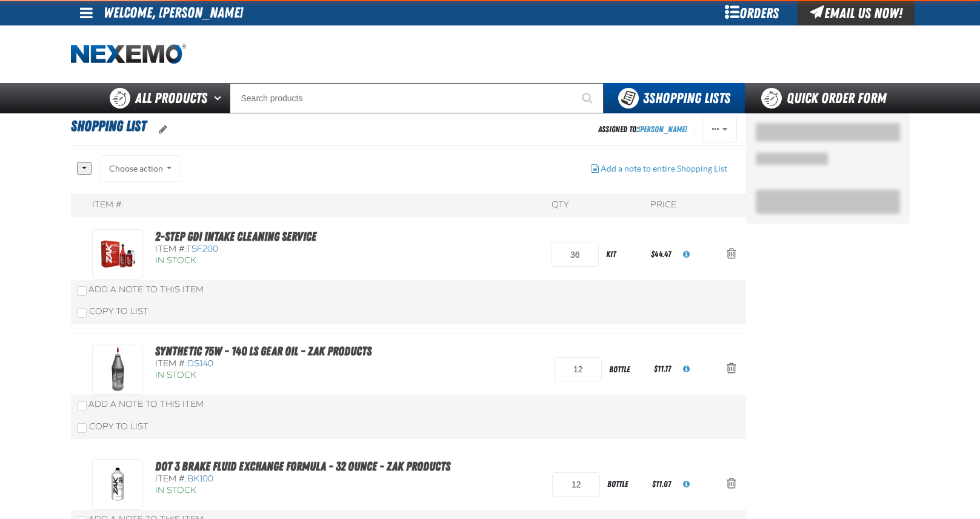  Describe the element at coordinates (687, 98) in the screenshot. I see `span: Shopping Lists` at that location.